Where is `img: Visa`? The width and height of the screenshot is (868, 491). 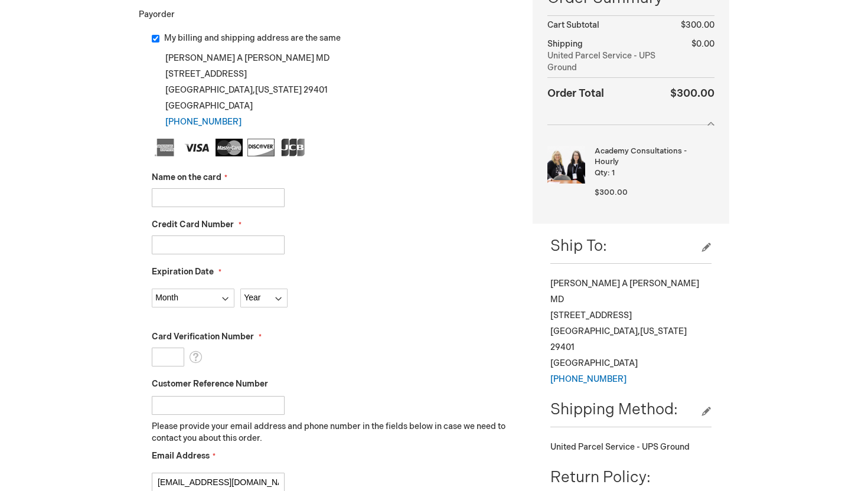
img: Visa is located at coordinates (197, 147).